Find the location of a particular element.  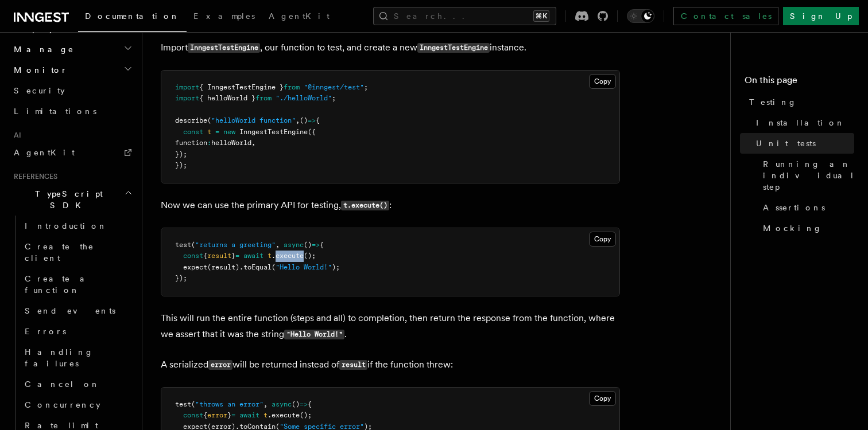

span: new is located at coordinates (229, 132).